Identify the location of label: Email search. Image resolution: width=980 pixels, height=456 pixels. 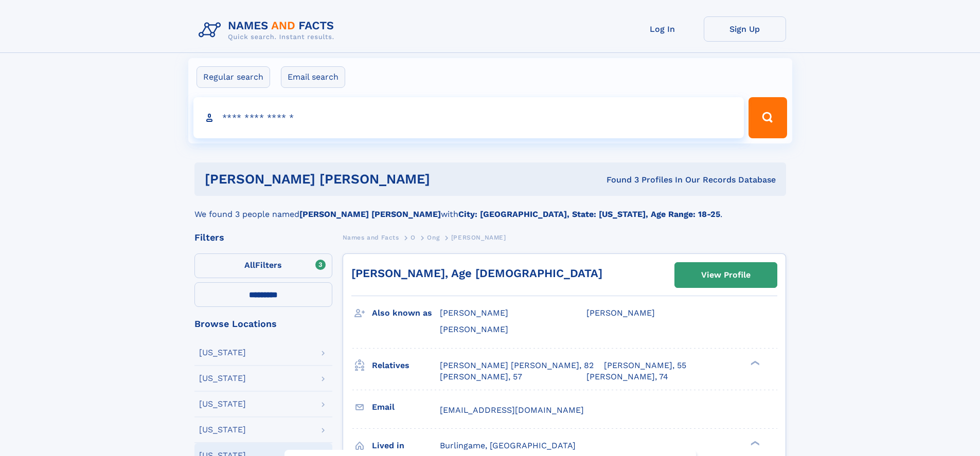
(313, 77).